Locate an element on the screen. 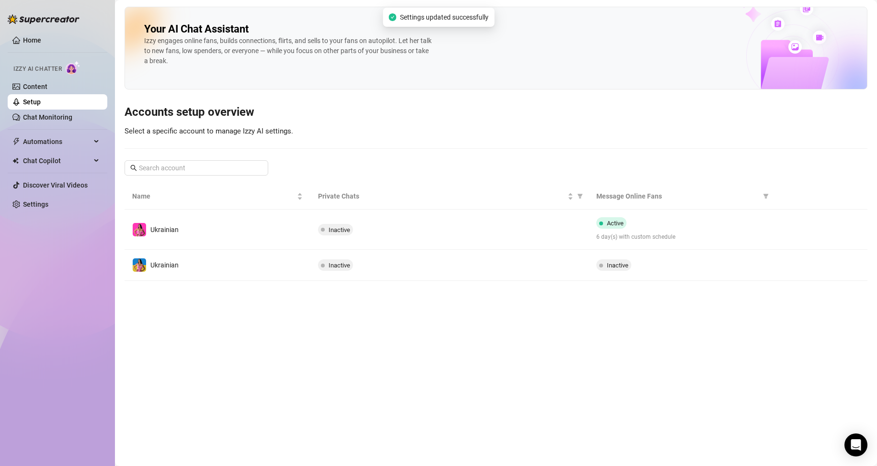 Image resolution: width=877 pixels, height=466 pixels. span: Message Online Fans is located at coordinates (678, 196).